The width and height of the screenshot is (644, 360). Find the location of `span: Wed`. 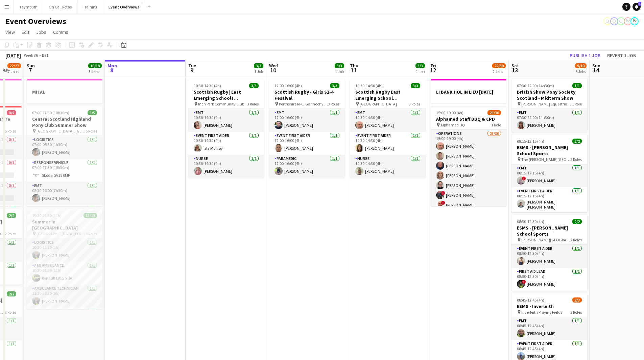

span: Wed is located at coordinates (273, 66).